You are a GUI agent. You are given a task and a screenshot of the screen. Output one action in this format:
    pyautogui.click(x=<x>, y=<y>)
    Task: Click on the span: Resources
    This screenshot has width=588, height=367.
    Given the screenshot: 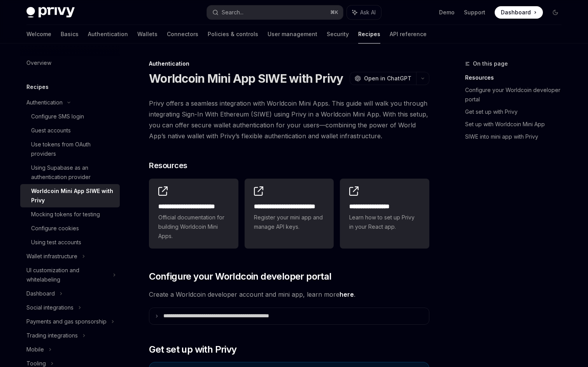 What is the action you would take?
    pyautogui.click(x=168, y=165)
    